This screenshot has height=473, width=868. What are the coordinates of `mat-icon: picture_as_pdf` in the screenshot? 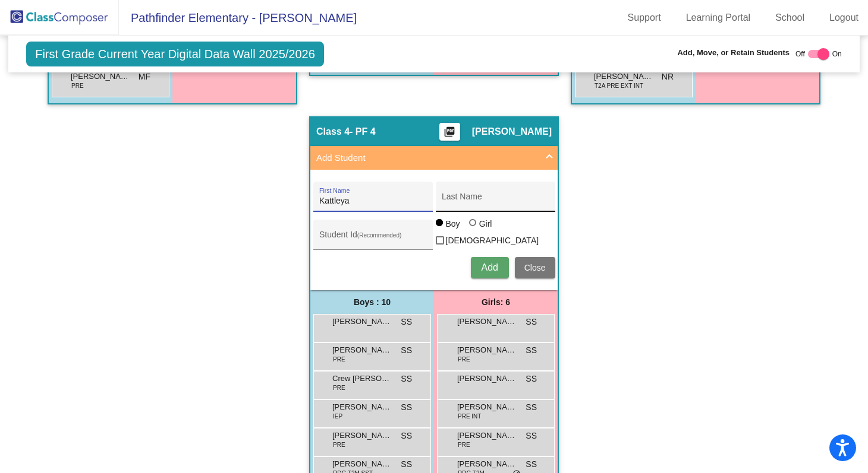 It's located at (450, 134).